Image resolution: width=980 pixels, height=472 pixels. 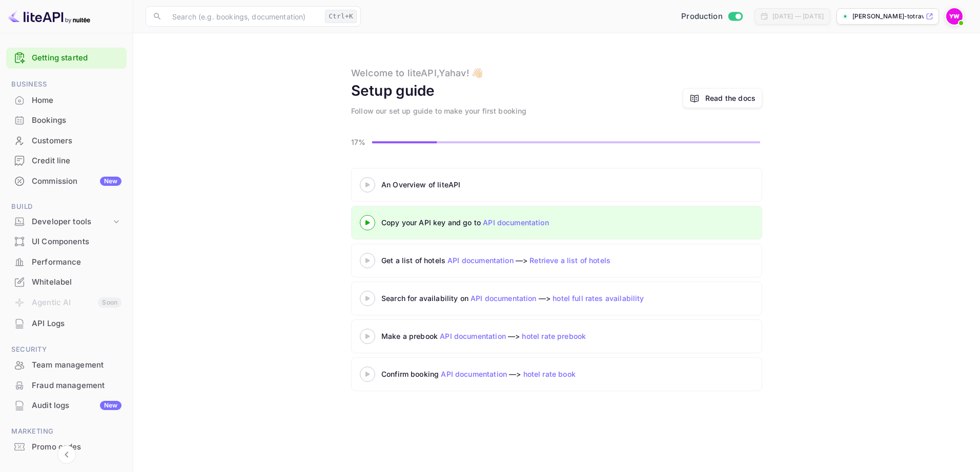 What do you see at coordinates (712, 16) in the screenshot?
I see `div: Switch to Sandbox mode` at bounding box center [712, 16].